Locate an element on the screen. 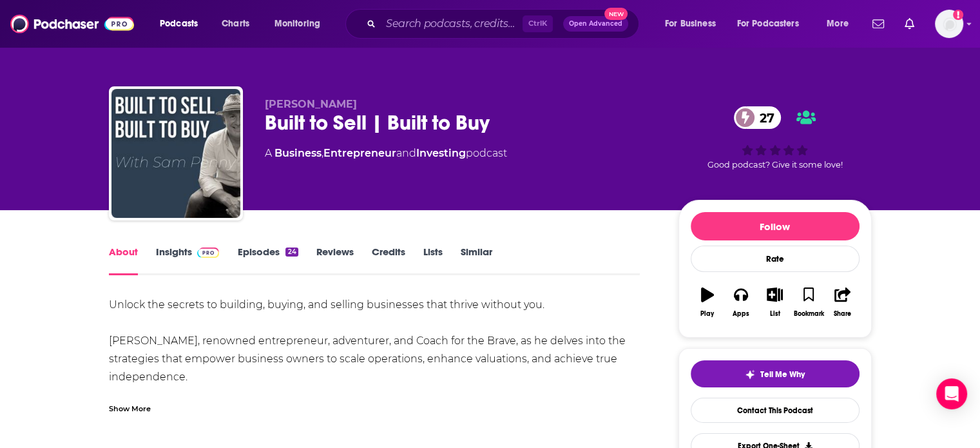 The height and width of the screenshot is (448, 980). a: Reviews is located at coordinates (335, 261).